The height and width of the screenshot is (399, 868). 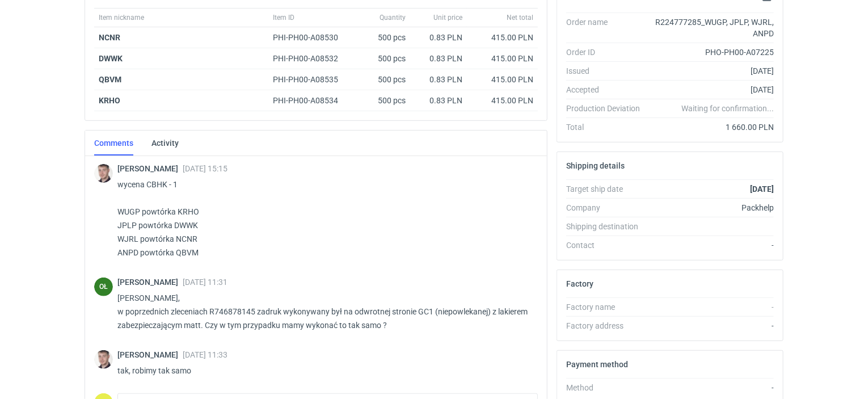 I want to click on div: Target ship date, so click(x=607, y=189).